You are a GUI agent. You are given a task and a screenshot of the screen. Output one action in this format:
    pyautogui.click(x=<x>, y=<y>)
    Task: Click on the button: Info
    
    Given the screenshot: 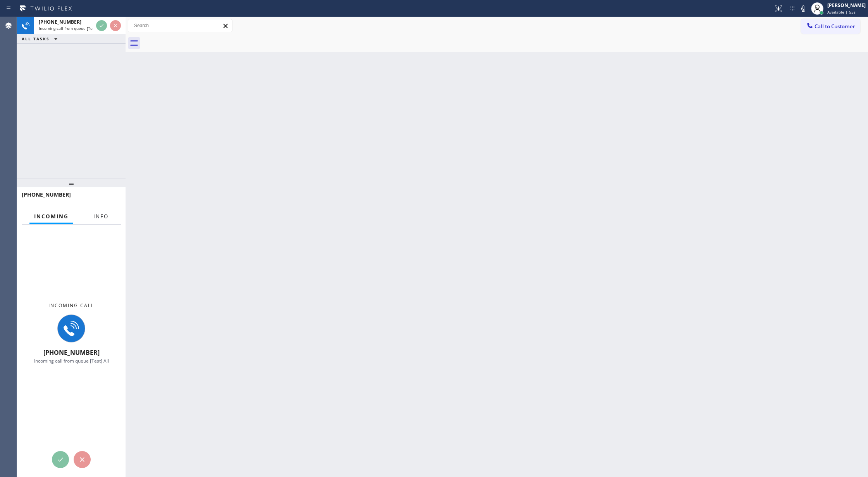 What is the action you would take?
    pyautogui.click(x=101, y=217)
    